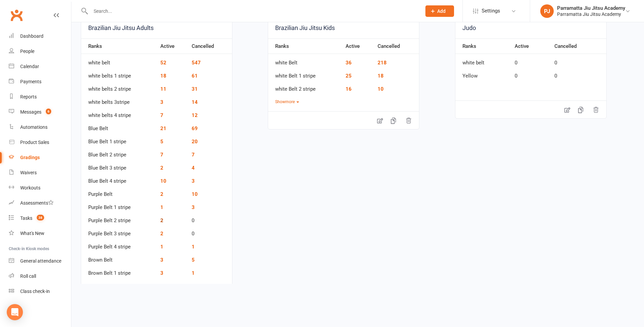  Describe the element at coordinates (440, 11) in the screenshot. I see `button: Add` at that location.